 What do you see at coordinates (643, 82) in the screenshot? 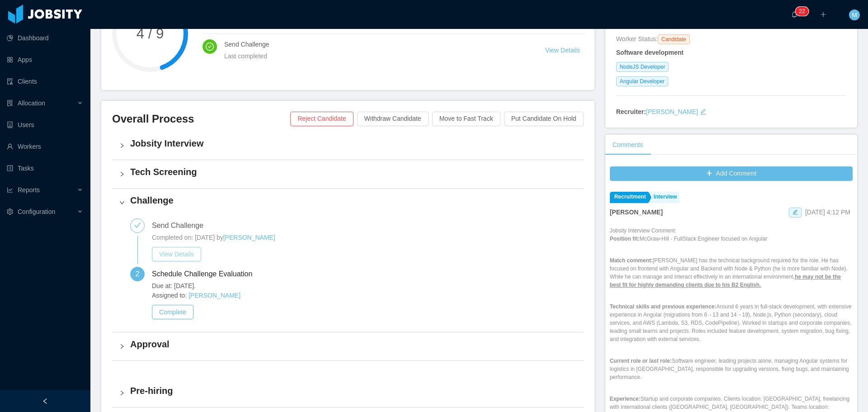
I see `span: Angular Developer` at bounding box center [643, 82].